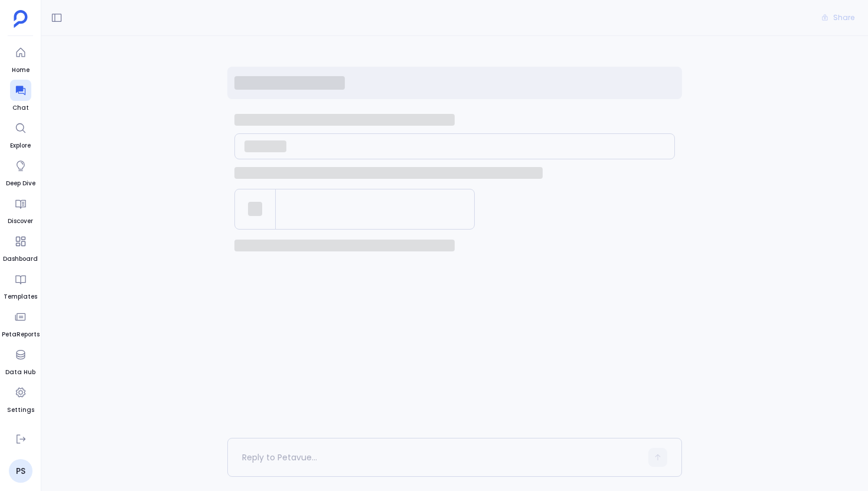  What do you see at coordinates (20, 297) in the screenshot?
I see `span: Templates` at bounding box center [20, 297].